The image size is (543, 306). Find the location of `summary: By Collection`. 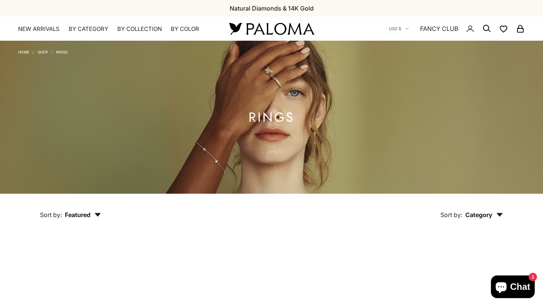

summary: By Collection is located at coordinates (139, 29).